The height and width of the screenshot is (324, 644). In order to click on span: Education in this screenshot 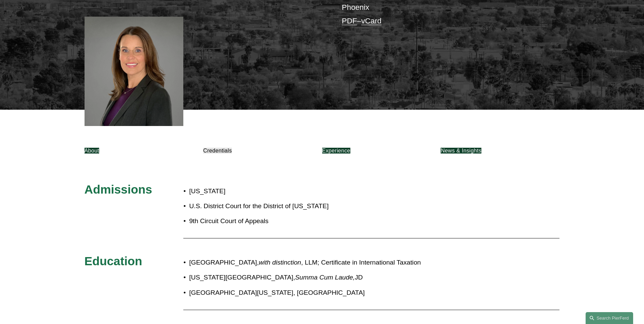, I will do `click(113, 261)`.